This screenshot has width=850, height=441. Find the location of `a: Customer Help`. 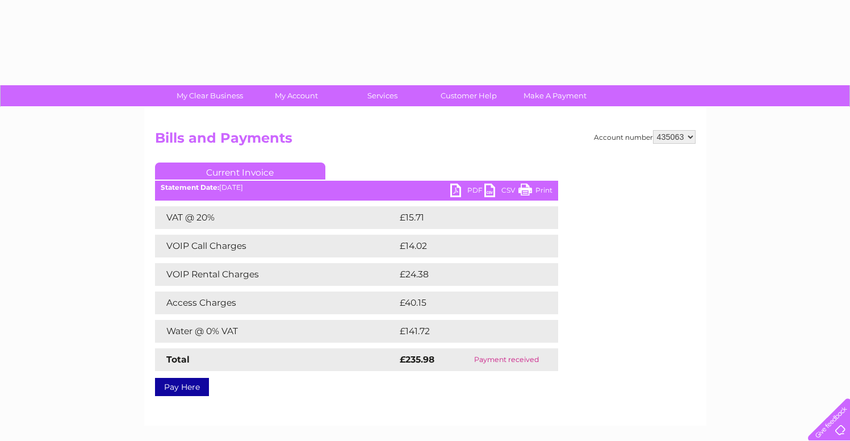

a: Customer Help is located at coordinates (468, 95).